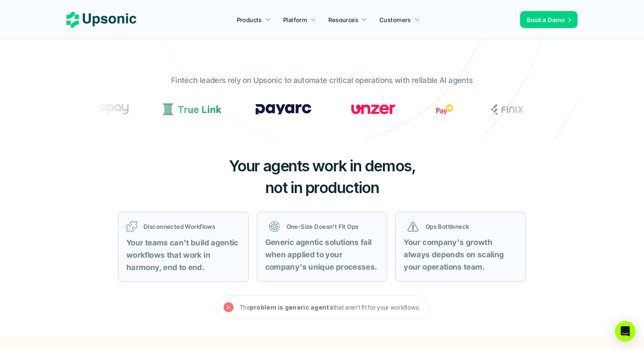 This screenshot has height=350, width=644. I want to click on p: One-Size Doesn’t Fit Ops, so click(331, 226).